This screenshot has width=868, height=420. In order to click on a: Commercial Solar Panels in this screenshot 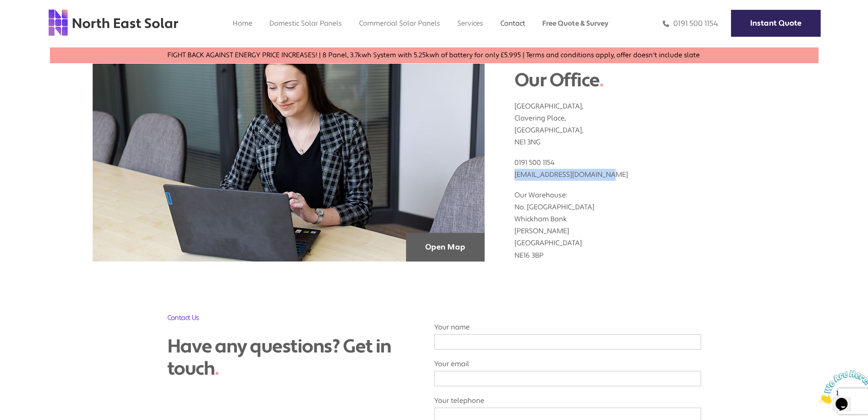, I will do `click(400, 23)`.